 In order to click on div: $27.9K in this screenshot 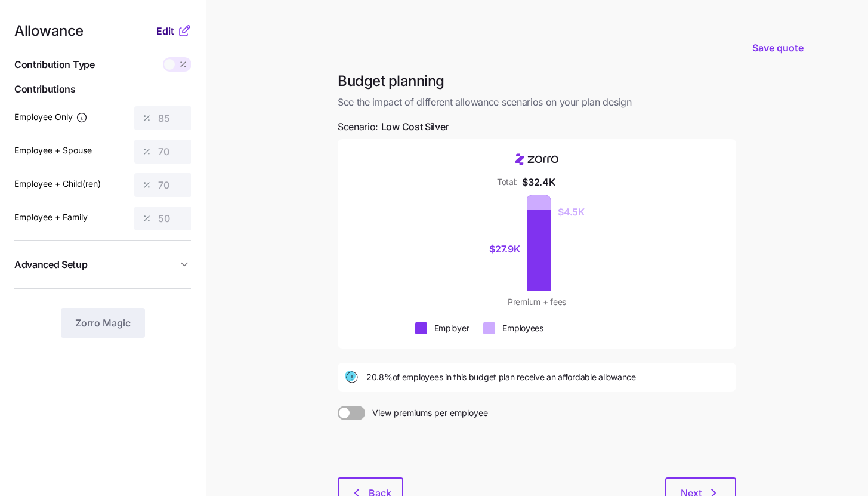, I will do `click(504, 249)`.